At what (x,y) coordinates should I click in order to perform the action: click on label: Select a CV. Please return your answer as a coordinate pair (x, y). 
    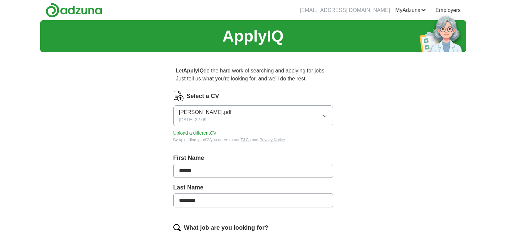
    Looking at the image, I should click on (203, 96).